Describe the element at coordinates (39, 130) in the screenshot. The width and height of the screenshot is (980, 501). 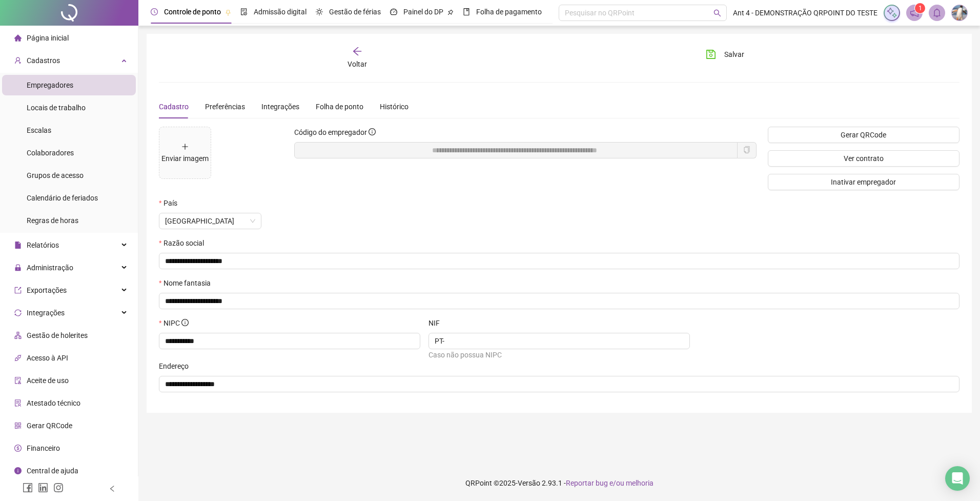
I see `span: Escalas` at that location.